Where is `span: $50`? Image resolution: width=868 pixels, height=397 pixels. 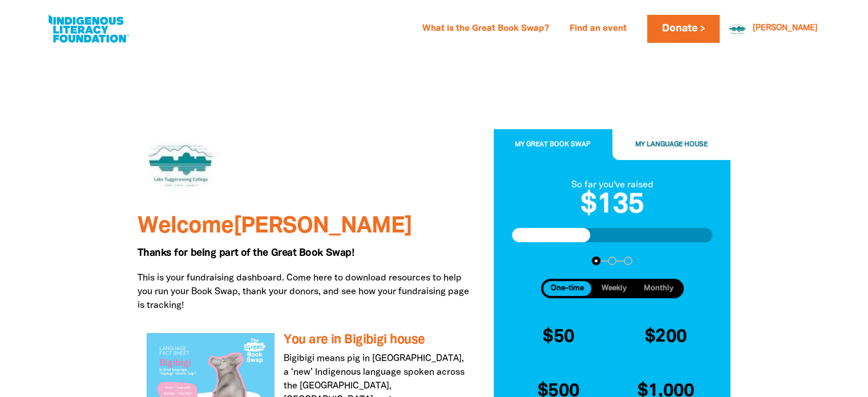
span: $50 is located at coordinates (558, 336).